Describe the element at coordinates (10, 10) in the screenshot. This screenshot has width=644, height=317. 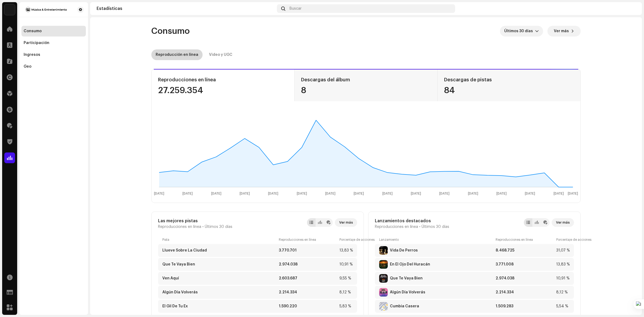
I see `img: 78f3867b-a9d0-4b96-9959-d5e4a689f6cf` at that location.